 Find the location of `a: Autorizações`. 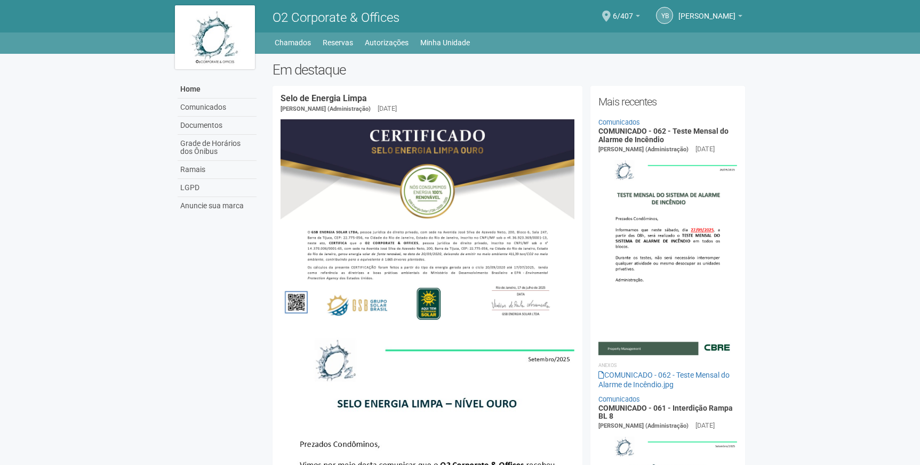

a: Autorizações is located at coordinates (387, 43).